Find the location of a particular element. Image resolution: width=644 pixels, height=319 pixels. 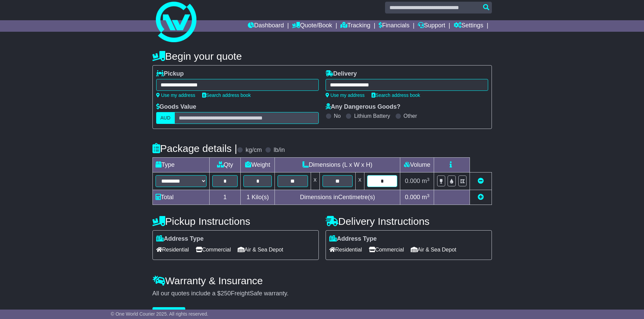

label: lb/in is located at coordinates (279, 150).